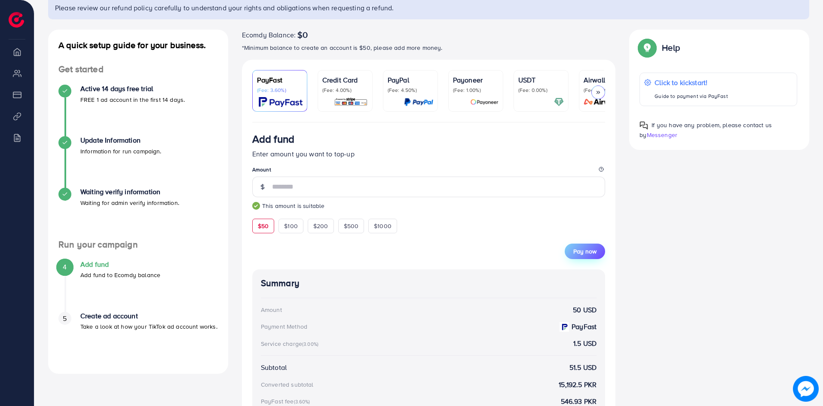  What do you see at coordinates (691, 82) in the screenshot?
I see `p: Click to kickstart!` at bounding box center [691, 82].